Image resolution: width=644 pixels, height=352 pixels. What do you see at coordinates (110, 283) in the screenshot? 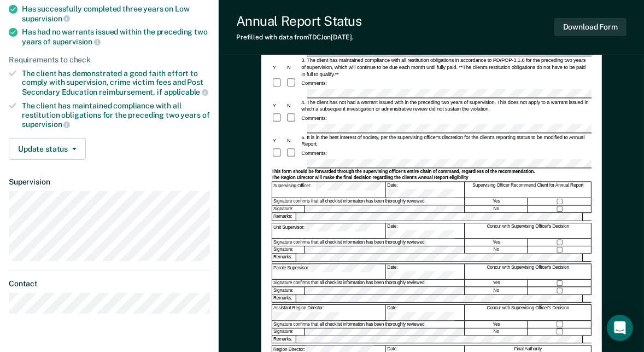
I see `dt: Contact` at bounding box center [110, 283].